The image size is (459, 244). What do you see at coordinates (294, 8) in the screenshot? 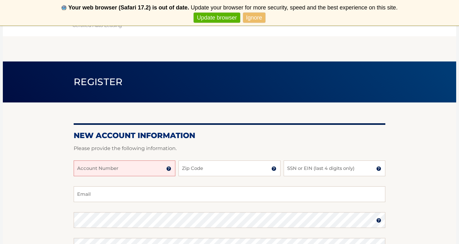
I see `span: Update your browser for more security, speed and the best experience on this site.` at bounding box center [294, 8].